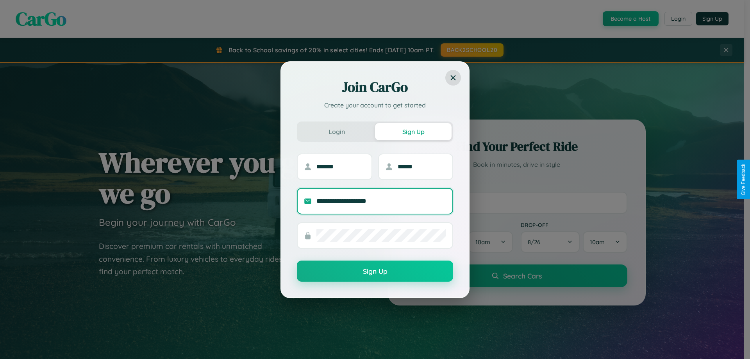  Describe the element at coordinates (375, 105) in the screenshot. I see `p: Create your account to get started` at that location.